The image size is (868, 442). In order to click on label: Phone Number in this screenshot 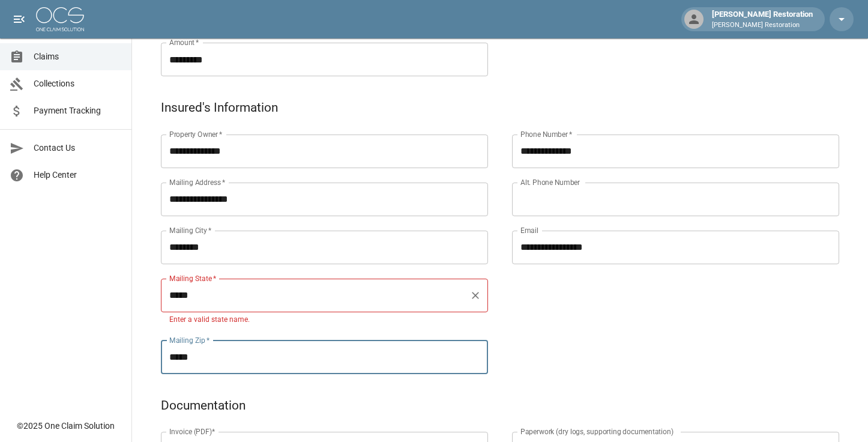, I will do `click(547, 134)`.